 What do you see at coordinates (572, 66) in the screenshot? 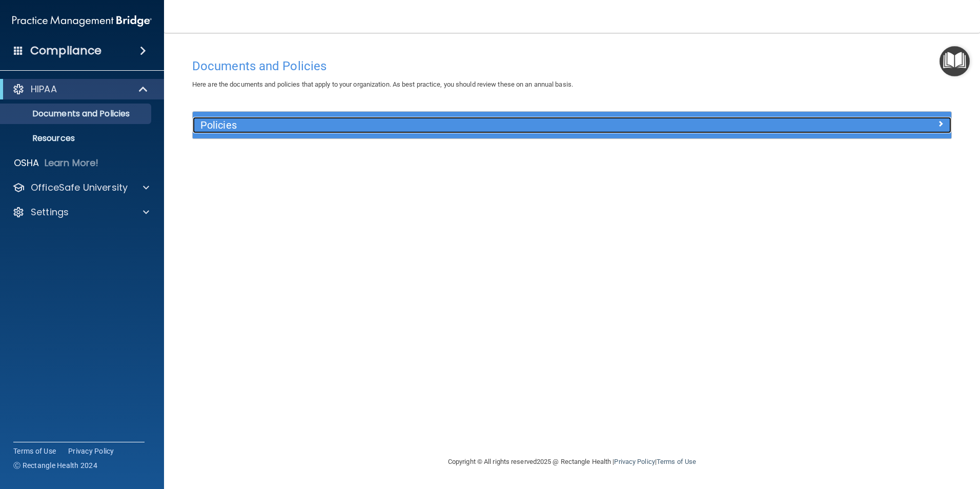
I see `h4: Documents and Policies` at bounding box center [572, 66].